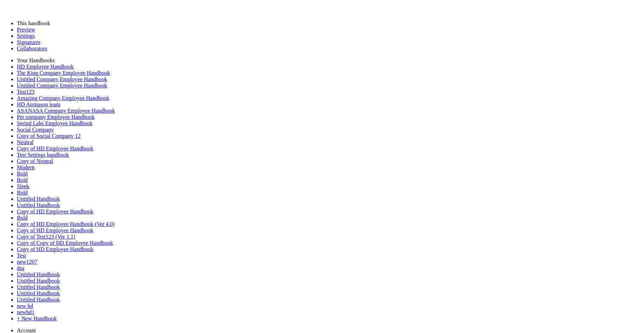  I want to click on a: Modern, so click(26, 167).